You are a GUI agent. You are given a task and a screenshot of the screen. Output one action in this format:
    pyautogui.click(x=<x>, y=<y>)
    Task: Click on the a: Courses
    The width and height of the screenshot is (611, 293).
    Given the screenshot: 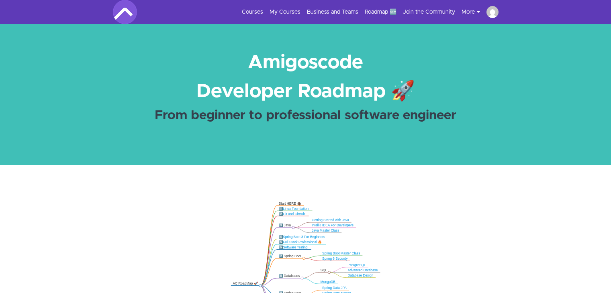 What is the action you would take?
    pyautogui.click(x=252, y=12)
    